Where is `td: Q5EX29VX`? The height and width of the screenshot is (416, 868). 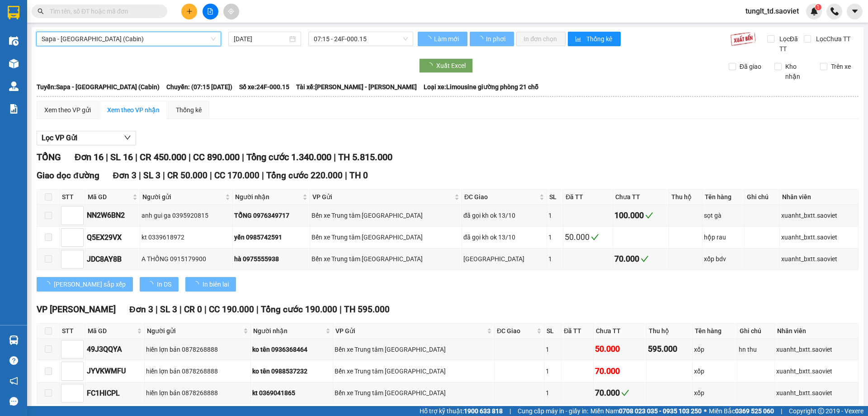 td: Q5EX29VX is located at coordinates (113, 238).